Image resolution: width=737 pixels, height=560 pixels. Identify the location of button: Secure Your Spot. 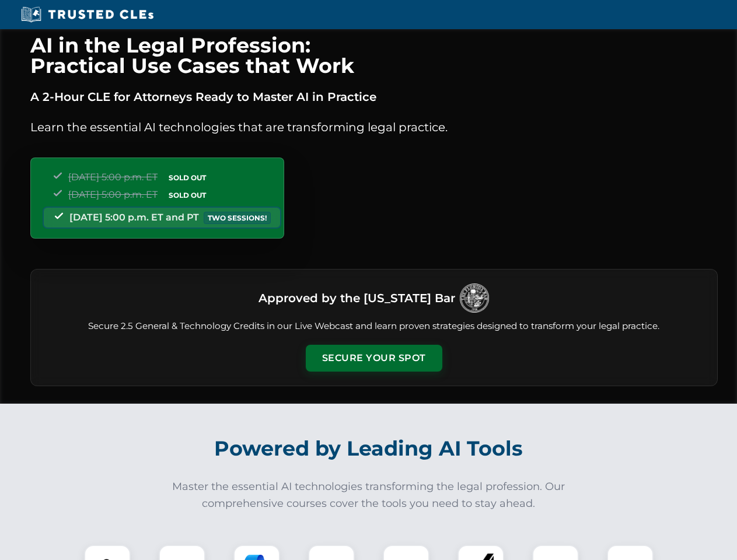
(374, 358).